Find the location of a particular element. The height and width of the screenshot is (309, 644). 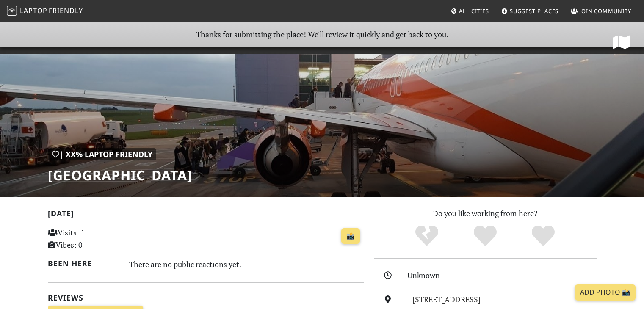

span: All Cities is located at coordinates (474, 11).